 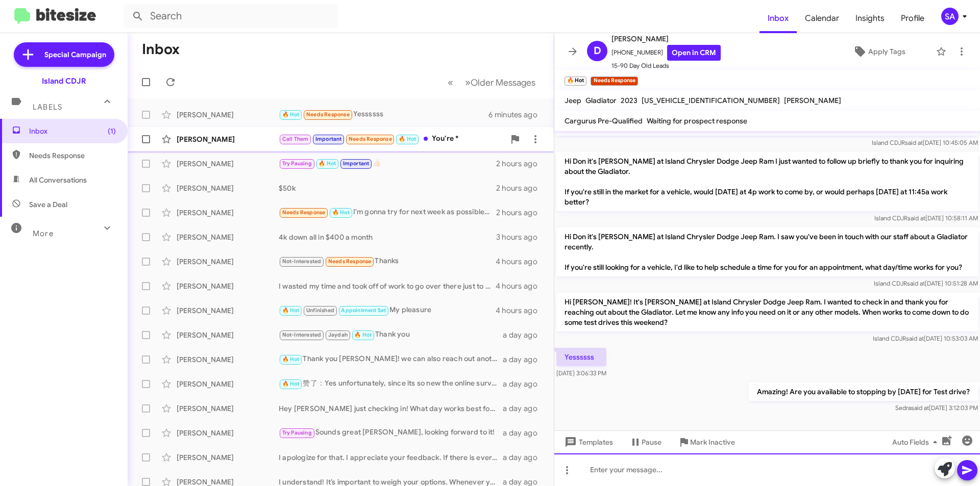 What do you see at coordinates (587, 443) in the screenshot?
I see `span: Templates` at bounding box center [587, 443].